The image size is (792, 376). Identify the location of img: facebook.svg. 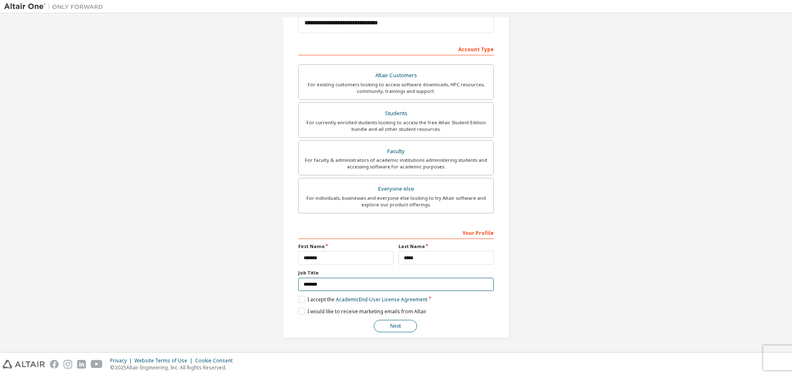
(54, 364).